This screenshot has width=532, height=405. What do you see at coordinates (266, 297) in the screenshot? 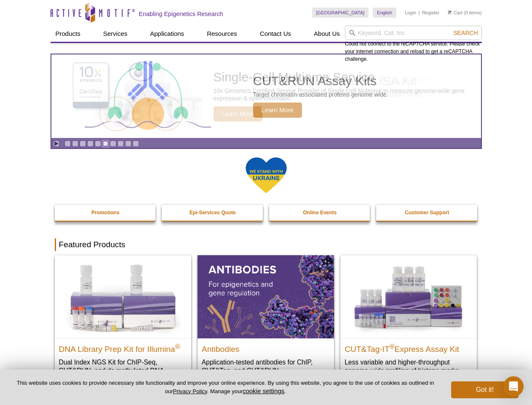
I see `img: All Antibodies` at bounding box center [266, 297].